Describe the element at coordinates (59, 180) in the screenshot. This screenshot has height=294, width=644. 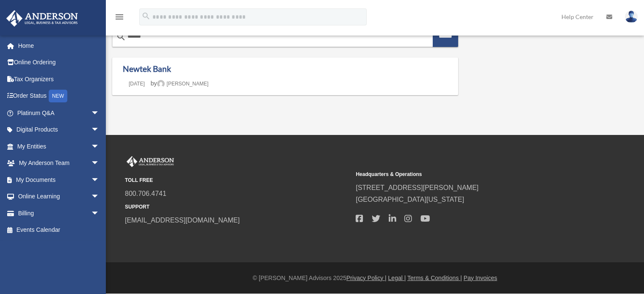
I see `a: My Documentsarrow_drop_down` at that location.